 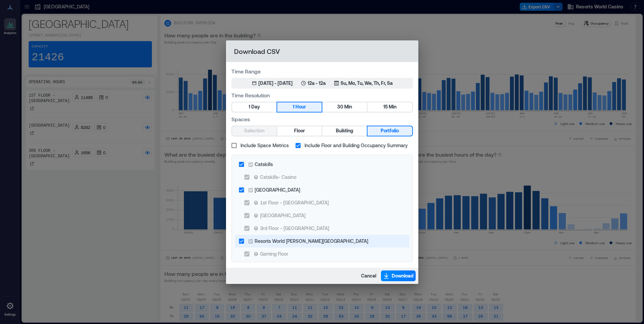 What do you see at coordinates (398, 276) in the screenshot?
I see `button: Download` at bounding box center [398, 276].